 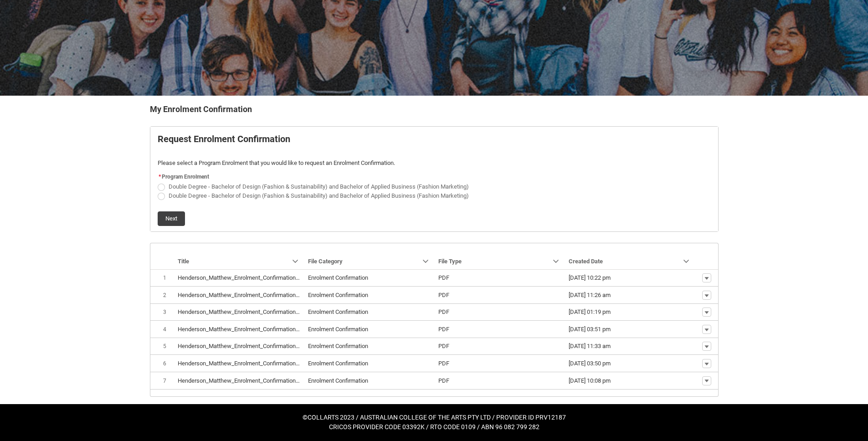 I want to click on lightning-base-formatted-text: Henderson_Matthew_Enrolment_Confirmation_Oct 8, 2023.pdf, so click(x=258, y=295).